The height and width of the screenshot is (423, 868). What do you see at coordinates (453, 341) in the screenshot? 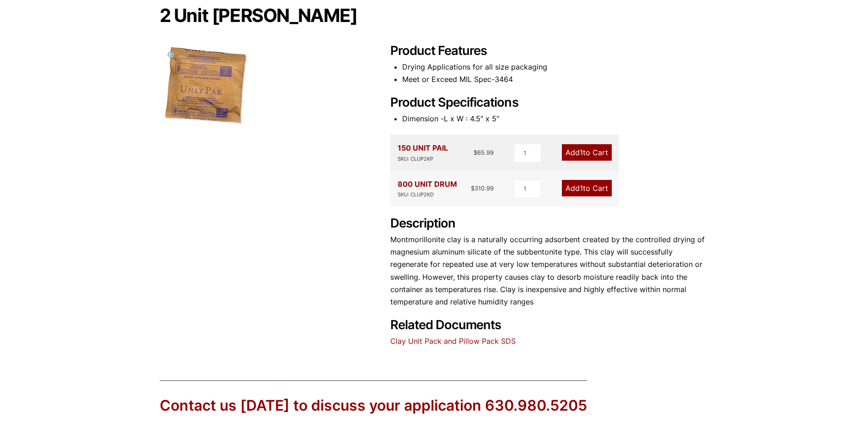
I see `a: Clay Unit Pack and Pillow Pack SDS` at bounding box center [453, 341].